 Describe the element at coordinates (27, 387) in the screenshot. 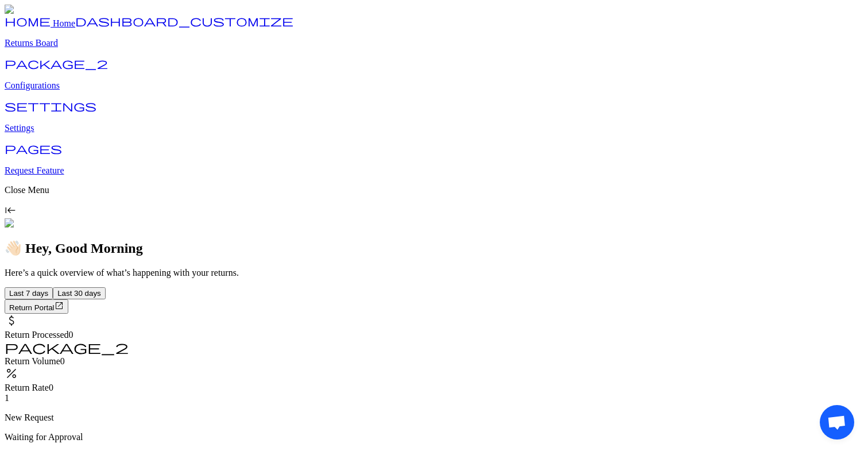

I see `span: Return Rate` at that location.